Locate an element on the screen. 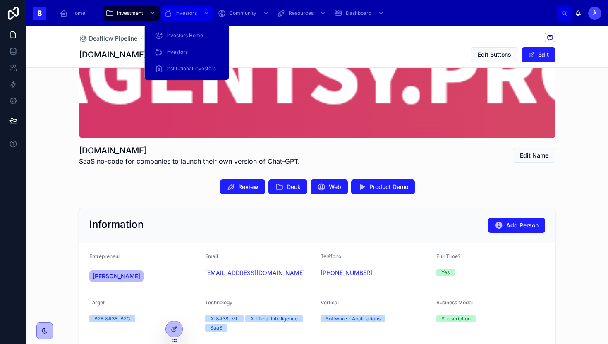 Image resolution: width=608 pixels, height=344 pixels. span: Product Demo is located at coordinates (389, 187).